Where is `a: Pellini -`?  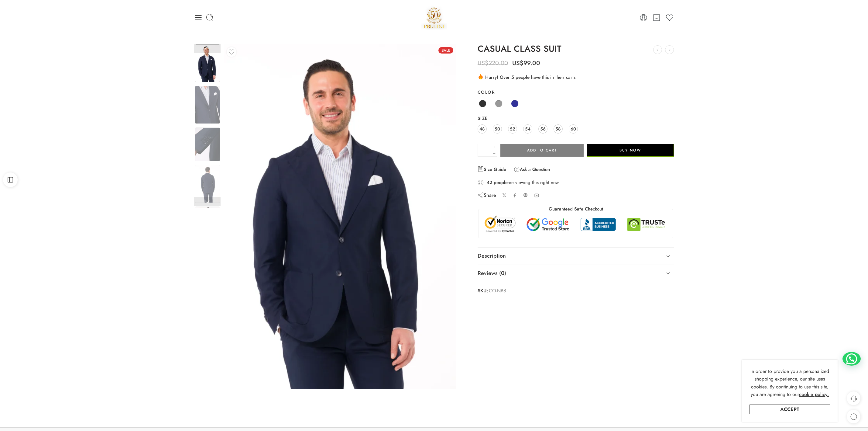 a: Pellini - is located at coordinates (434, 17).